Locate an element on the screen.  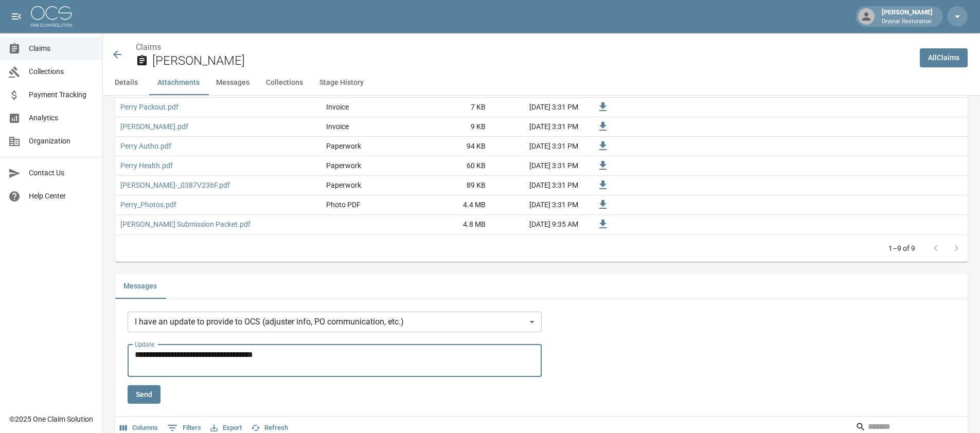
div: anchor tabs is located at coordinates (541, 83).